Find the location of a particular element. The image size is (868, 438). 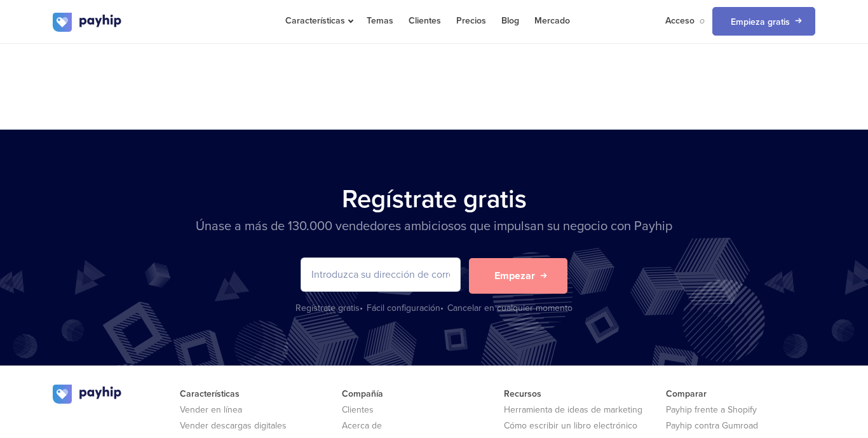

a: Herramienta de ideas de marketing is located at coordinates (573, 409).